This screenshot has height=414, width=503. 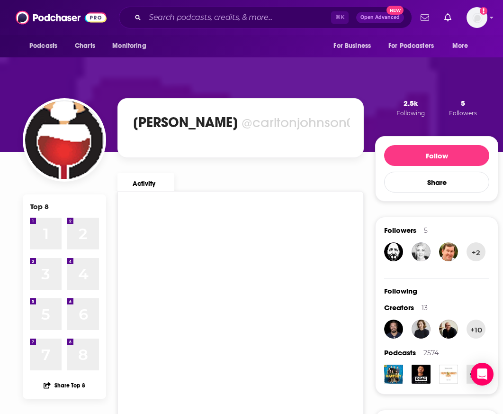 I want to click on a: The Ramsey Show, so click(x=394, y=374).